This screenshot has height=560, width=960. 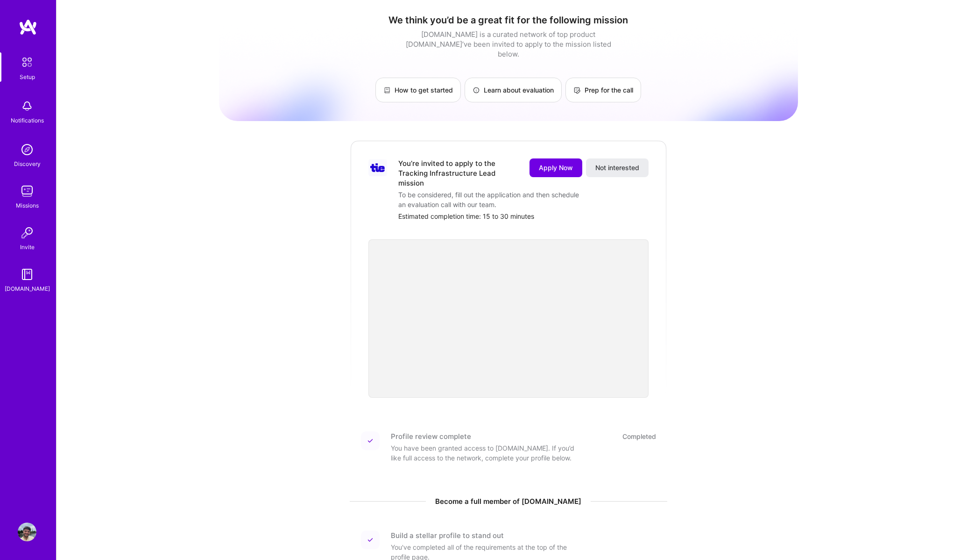 I want to click on div: Estimated completion time: 15 to 30 minutes, so click(x=524, y=216).